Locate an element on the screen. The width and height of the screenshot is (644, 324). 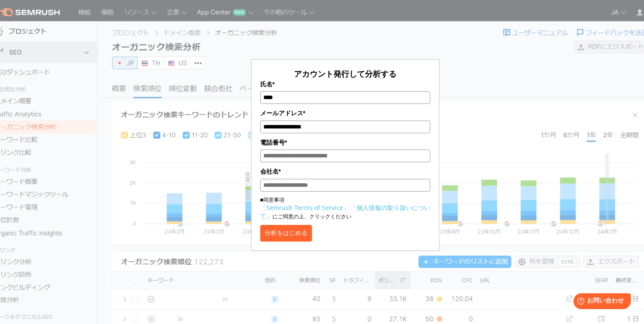
button: 分析をはじめる is located at coordinates (286, 233).